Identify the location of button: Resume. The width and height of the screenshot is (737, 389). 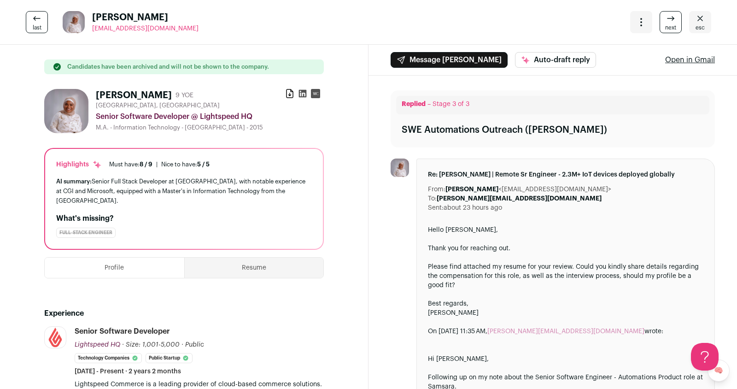
(254, 267).